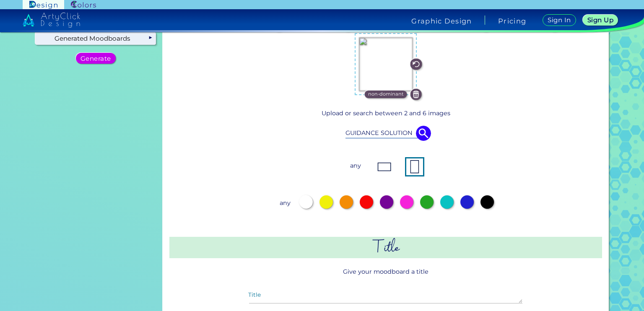 The width and height of the screenshot is (644, 311). I want to click on h2: Title, so click(386, 248).